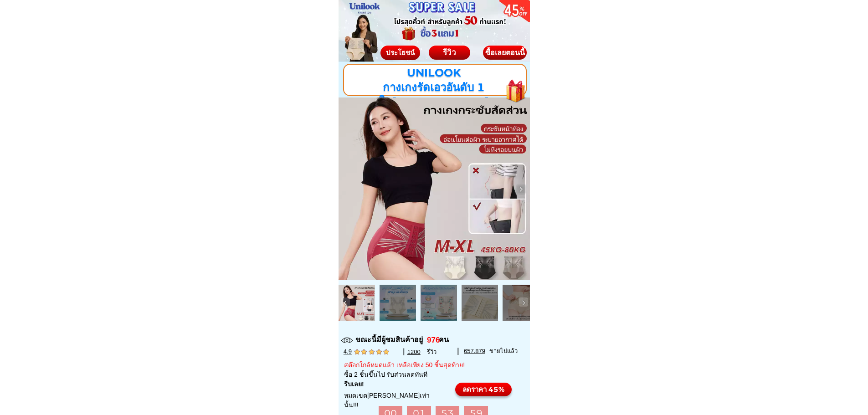  Describe the element at coordinates (400, 52) in the screenshot. I see `span: ประโยชน์` at that location.